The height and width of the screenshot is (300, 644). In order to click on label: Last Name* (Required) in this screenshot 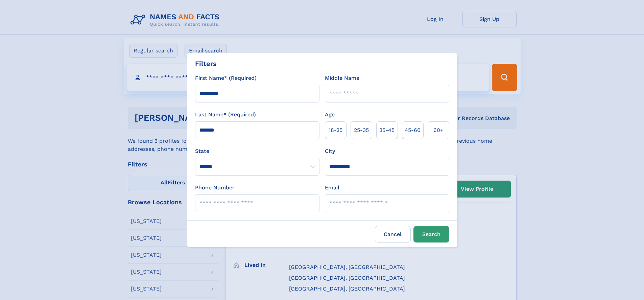, I will do `click(226, 115)`.